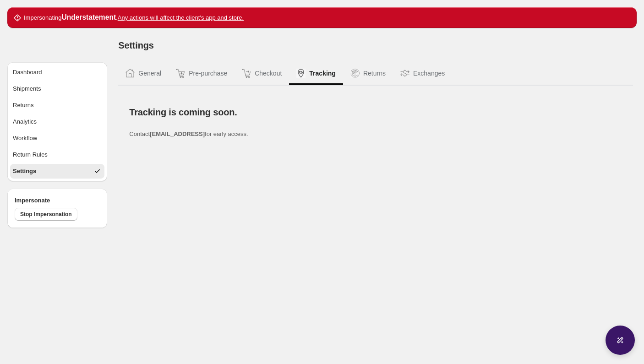 Image resolution: width=644 pixels, height=364 pixels. What do you see at coordinates (143, 74) in the screenshot?
I see `button: General` at bounding box center [143, 74].